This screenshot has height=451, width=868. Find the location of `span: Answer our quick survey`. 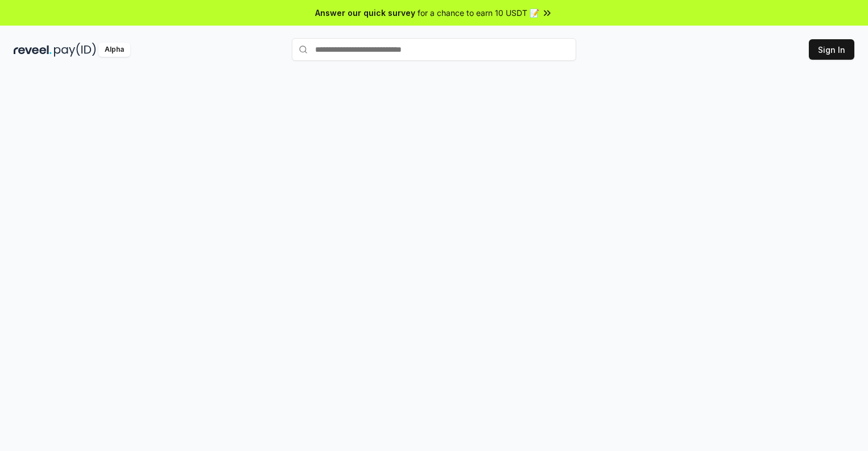

span: Answer our quick survey is located at coordinates (365, 12).